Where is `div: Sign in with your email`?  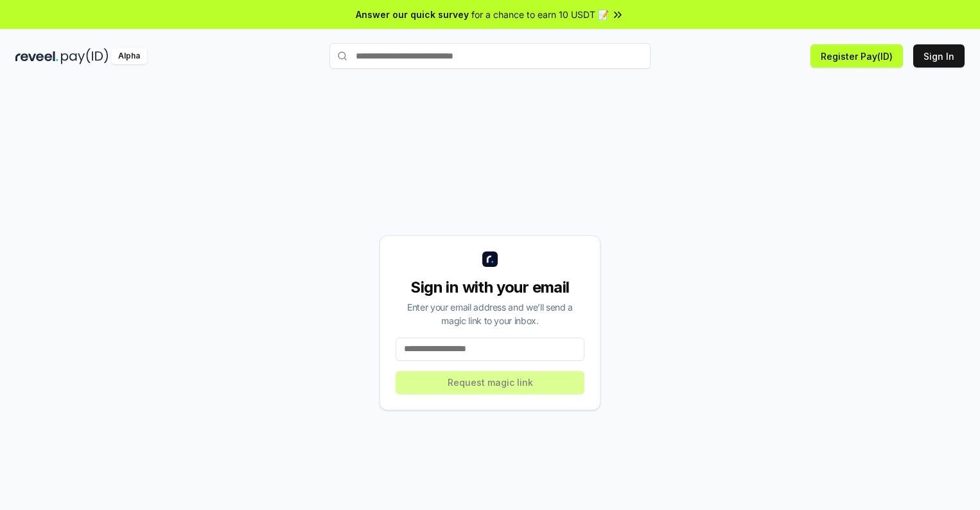
div: Sign in with your email is located at coordinates (490, 287).